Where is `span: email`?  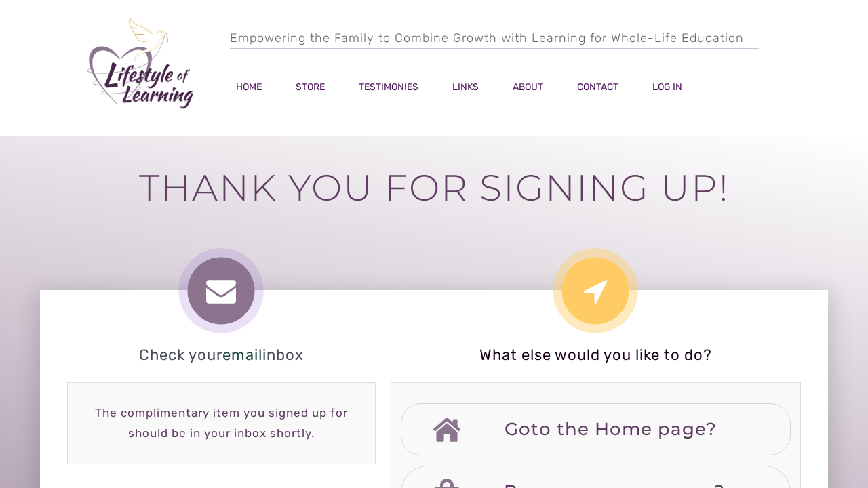
span: email is located at coordinates (242, 355).